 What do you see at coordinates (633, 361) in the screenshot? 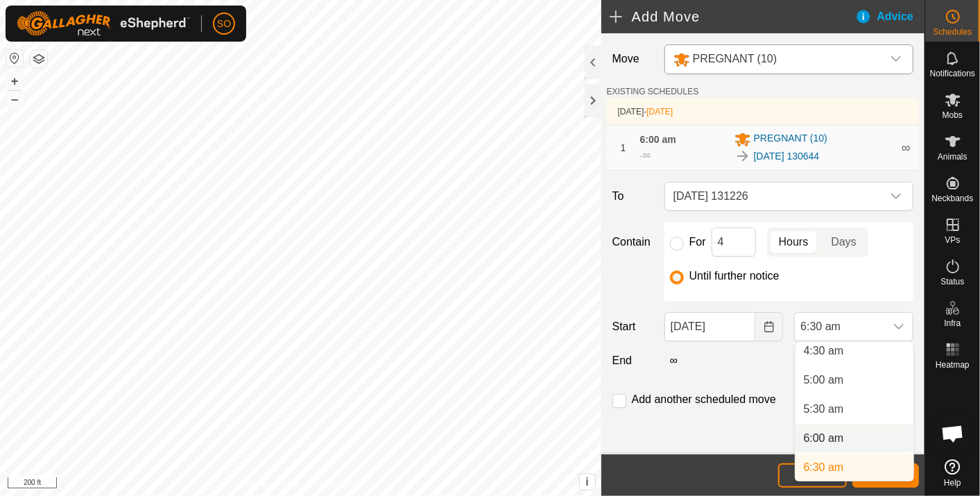
I see `label: End` at bounding box center [633, 361].